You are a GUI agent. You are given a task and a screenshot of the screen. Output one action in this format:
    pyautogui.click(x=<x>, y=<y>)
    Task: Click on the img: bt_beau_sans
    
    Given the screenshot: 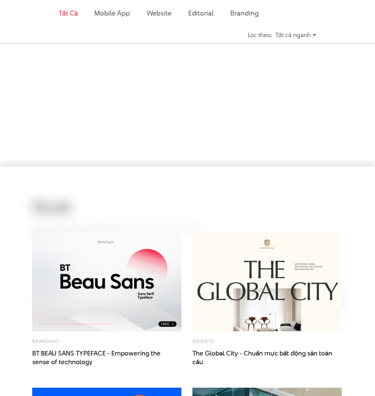 What is the action you would take?
    pyautogui.click(x=107, y=281)
    